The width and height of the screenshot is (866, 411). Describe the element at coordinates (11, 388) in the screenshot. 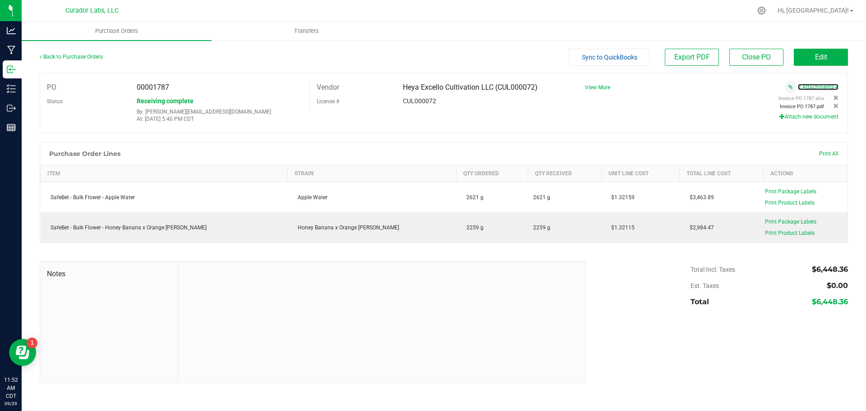

I see `p: 11:52 AM CDT` at that location.